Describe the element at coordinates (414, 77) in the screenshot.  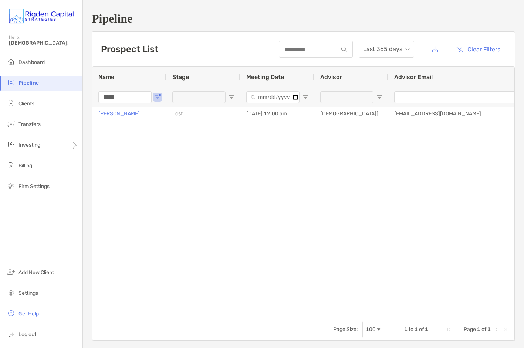
I see `span: Advisor Email` at that location.